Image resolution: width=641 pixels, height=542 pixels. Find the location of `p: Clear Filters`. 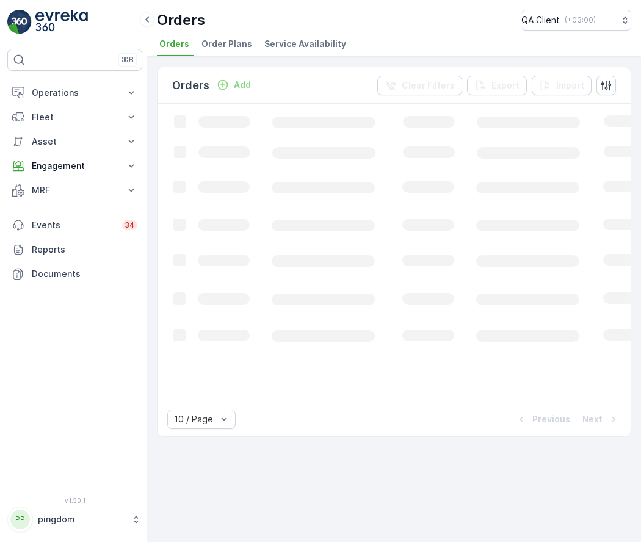

p: Clear Filters is located at coordinates (428, 85).